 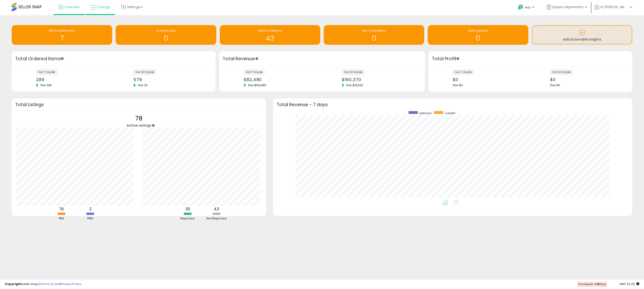 What do you see at coordinates (582, 40) in the screenshot?
I see `span: Add Actionable Insights` at bounding box center [582, 40].